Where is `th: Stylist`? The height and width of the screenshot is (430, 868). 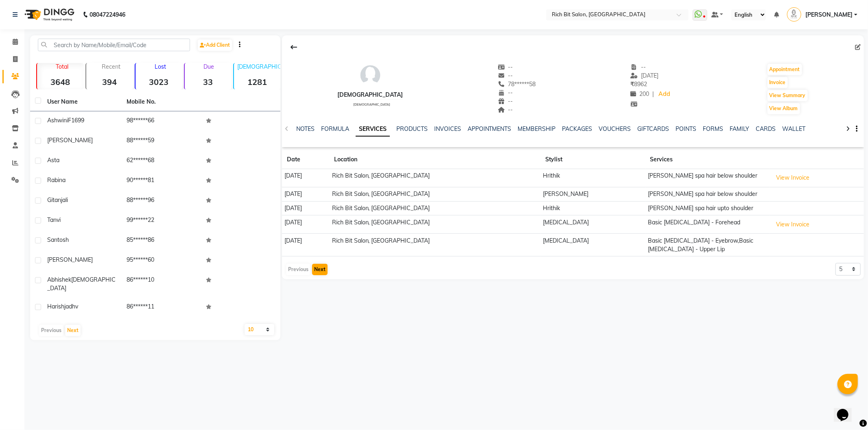 th: Stylist is located at coordinates (593, 160).